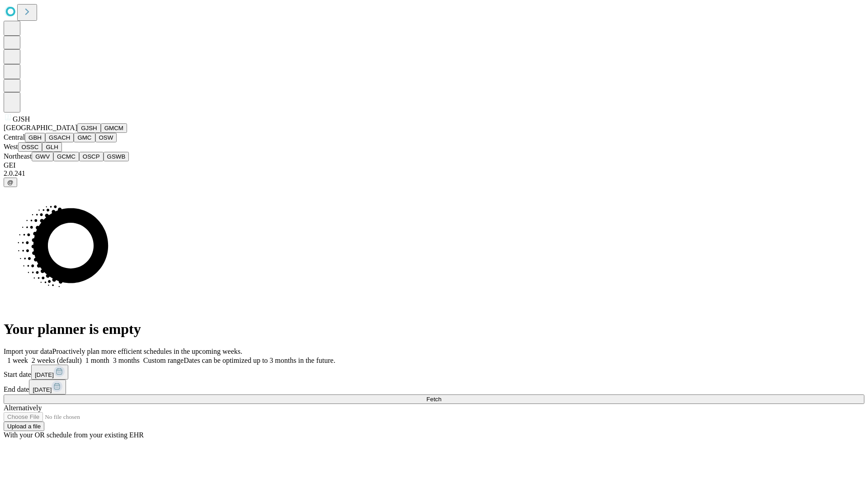 The width and height of the screenshot is (868, 488). Describe the element at coordinates (17, 156) in the screenshot. I see `span: Northeast` at that location.